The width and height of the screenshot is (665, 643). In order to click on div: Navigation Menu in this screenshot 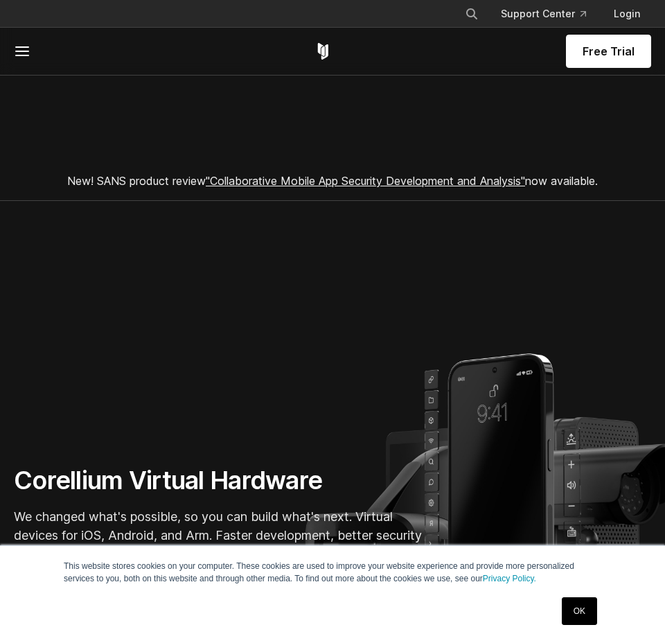, I will do `click(552, 14)`.